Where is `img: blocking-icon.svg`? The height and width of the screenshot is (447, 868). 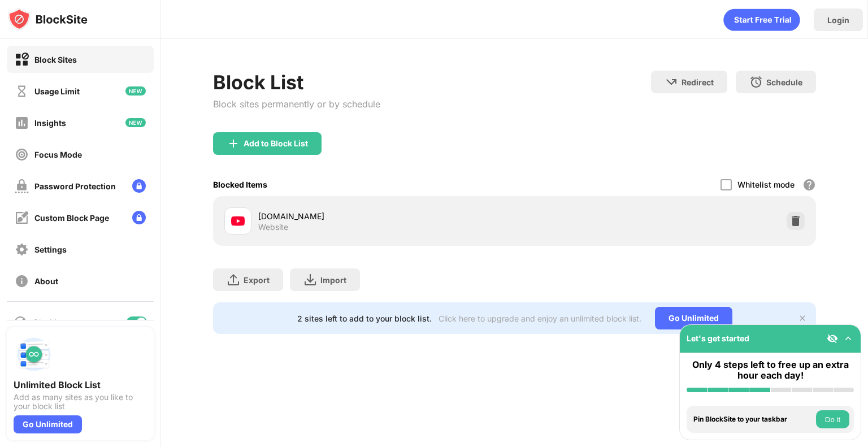 img: blocking-icon.svg is located at coordinates (20, 322).